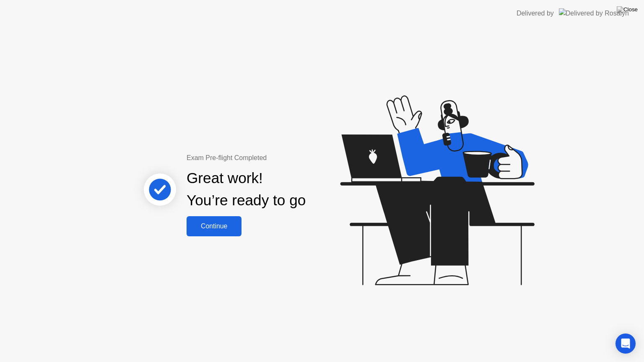 Image resolution: width=644 pixels, height=362 pixels. I want to click on div: Great work! You’re ready to go, so click(246, 189).